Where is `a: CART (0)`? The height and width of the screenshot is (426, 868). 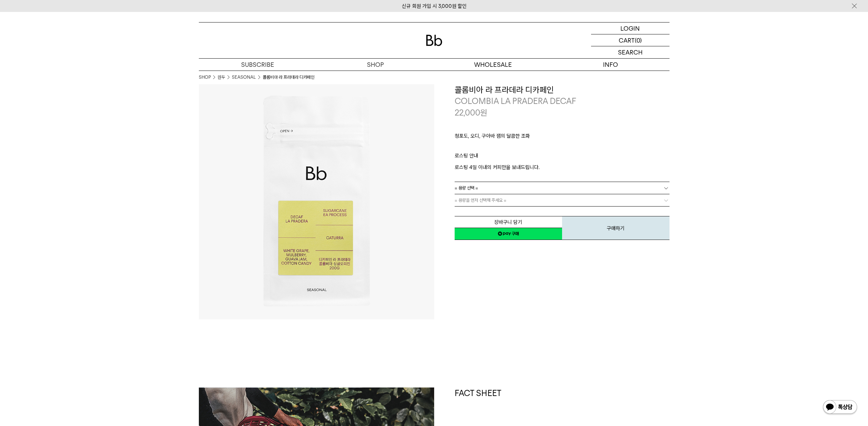 a: CART (0) is located at coordinates (631, 40).